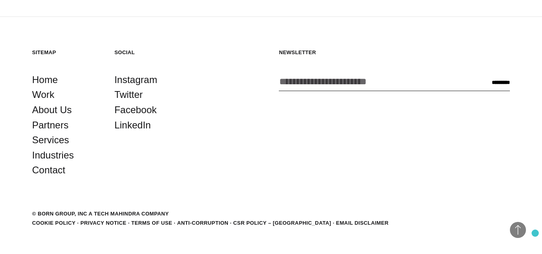 The height and width of the screenshot is (254, 542). What do you see at coordinates (135, 110) in the screenshot?
I see `a: Facebook` at bounding box center [135, 110].